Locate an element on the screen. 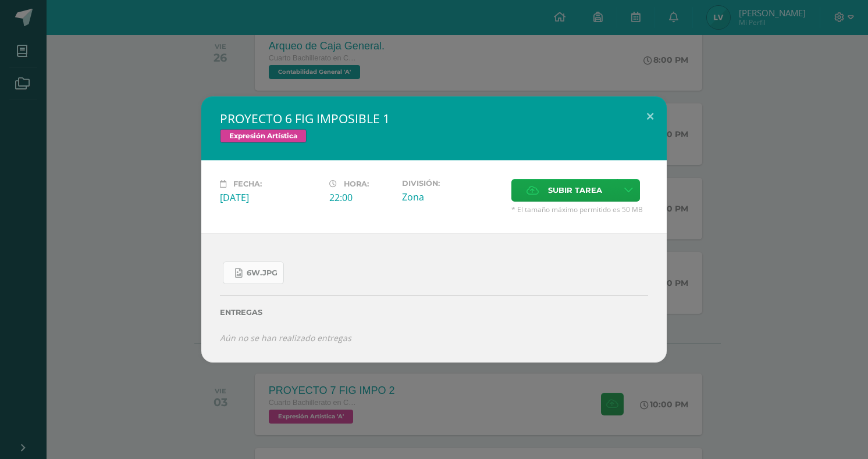 This screenshot has width=868, height=459. a: 6W.jpg is located at coordinates (253, 272).